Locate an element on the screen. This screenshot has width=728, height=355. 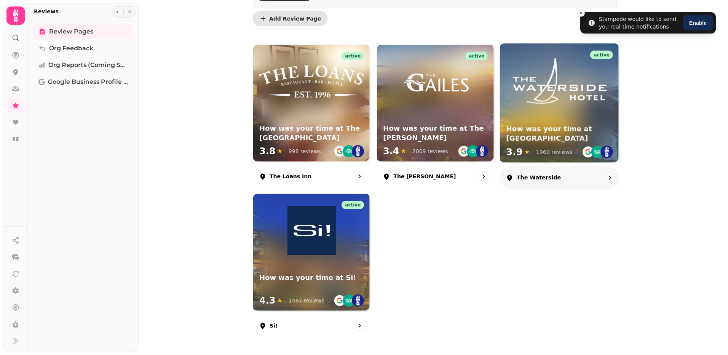
span: 3.8 is located at coordinates (267, 151).